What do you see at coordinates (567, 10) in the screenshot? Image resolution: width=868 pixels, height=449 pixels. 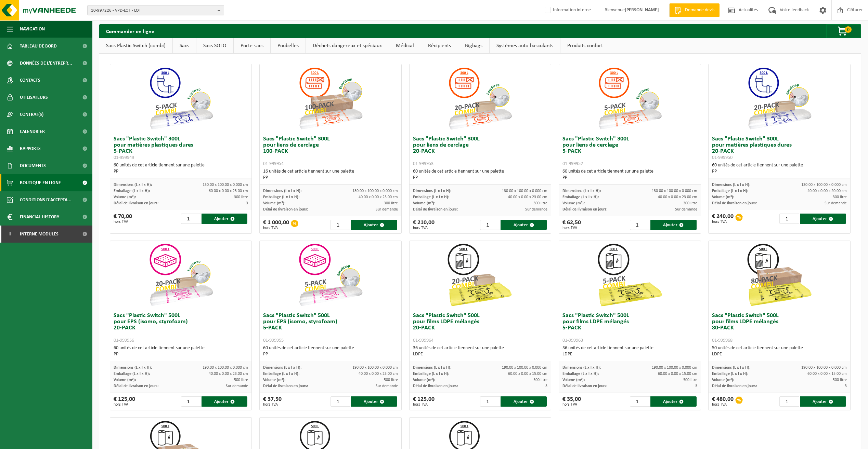 I see `label: Information interne` at bounding box center [567, 10].